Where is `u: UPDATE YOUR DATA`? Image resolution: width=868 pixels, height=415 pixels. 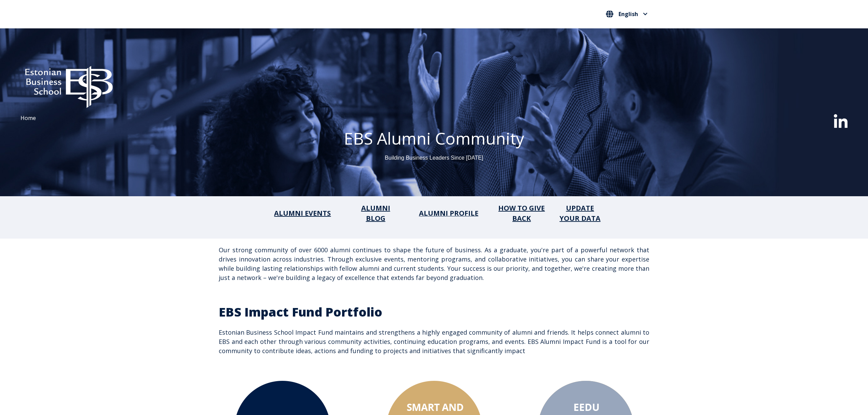 u: UPDATE YOUR DATA is located at coordinates (580, 213).